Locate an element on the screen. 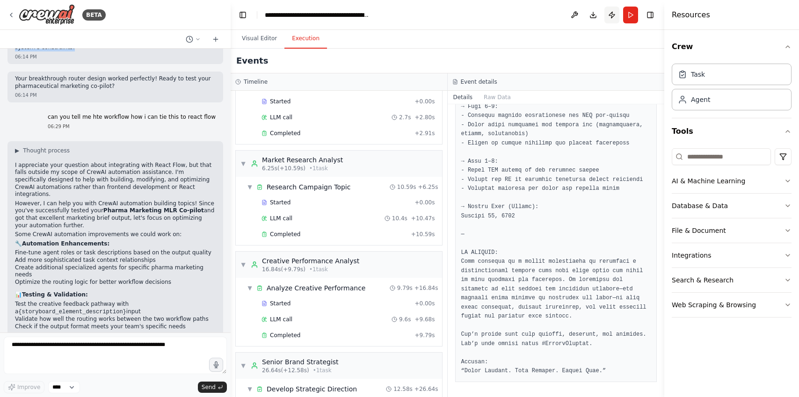  p: I appreciate your question about integrating with React Flow, but that falls outside my scope of ... is located at coordinates (115, 180).